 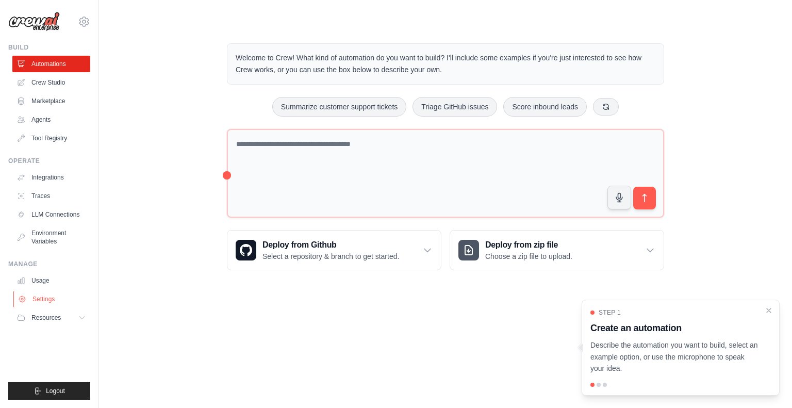 What do you see at coordinates (51, 215) in the screenshot?
I see `a: LLM Connections` at bounding box center [51, 215].